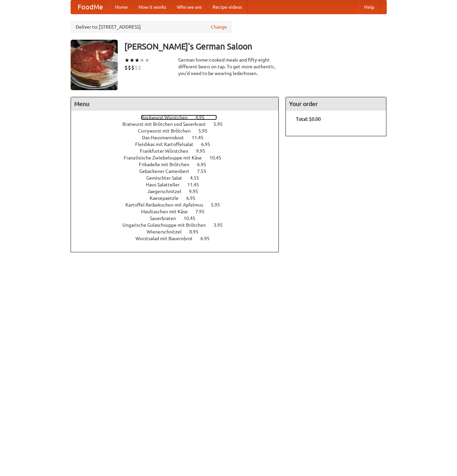  Describe the element at coordinates (179, 151) in the screenshot. I see `a: Frankfurter Würstchen 9.95` at that location.